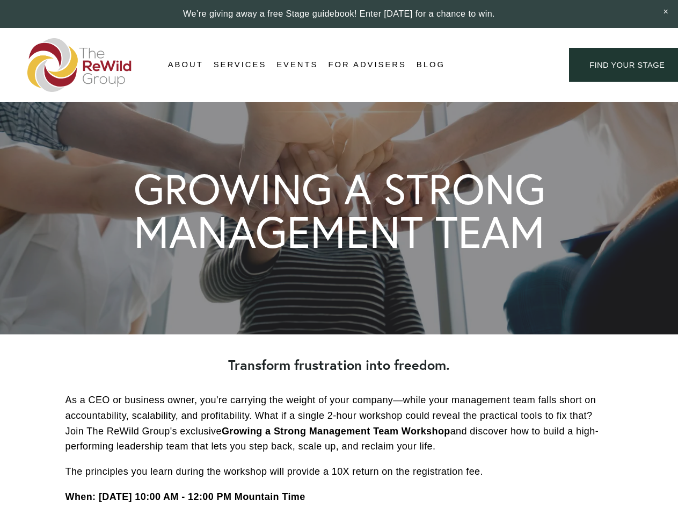 The image size is (678, 507). What do you see at coordinates (339, 471) in the screenshot?
I see `p: The principles you learn during the workshop will provide a 10X return on the registration fee.` at bounding box center [339, 471].